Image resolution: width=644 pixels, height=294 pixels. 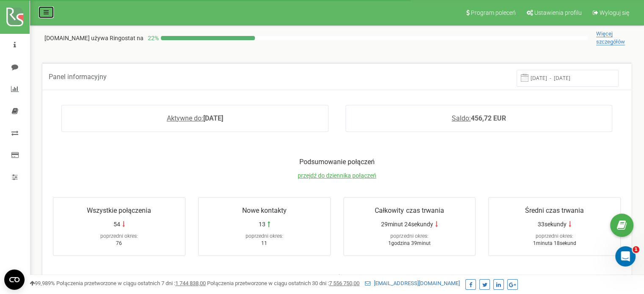 I want to click on span: 1godzina 39minut, so click(x=410, y=243).